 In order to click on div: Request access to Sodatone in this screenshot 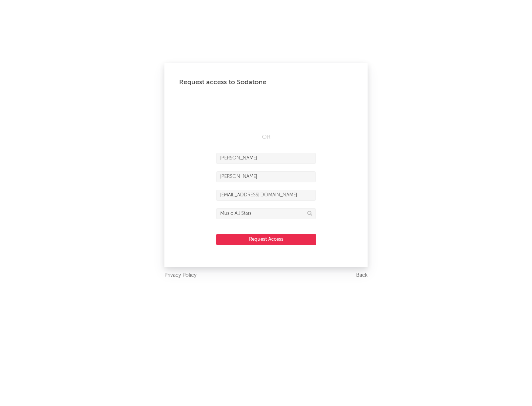, I will do `click(266, 82)`.